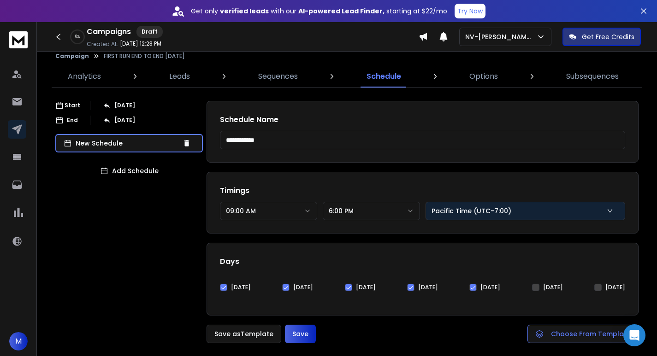 This screenshot has width=657, height=356. I want to click on h1: Days, so click(422, 262).